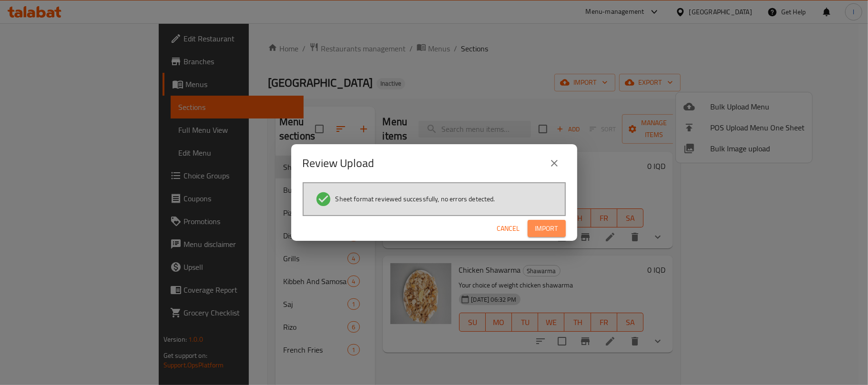 Image resolution: width=868 pixels, height=385 pixels. What do you see at coordinates (547, 229) in the screenshot?
I see `span: Import` at bounding box center [547, 229].